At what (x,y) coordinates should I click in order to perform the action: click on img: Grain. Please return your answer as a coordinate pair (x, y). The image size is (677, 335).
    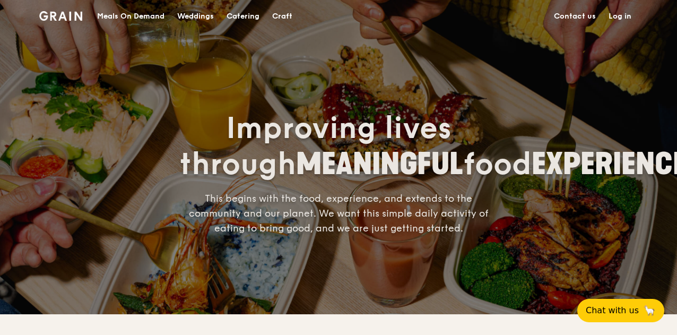
    Looking at the image, I should click on (61, 16).